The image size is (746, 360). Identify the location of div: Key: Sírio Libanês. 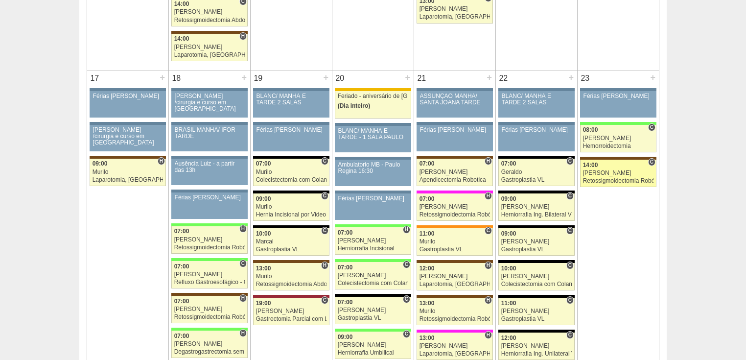
(291, 296).